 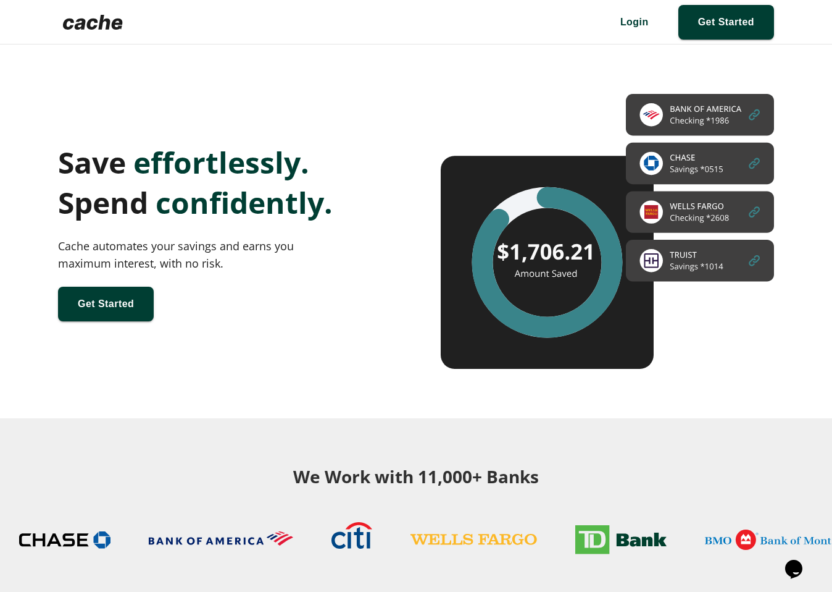 I want to click on span: confidently., so click(x=244, y=202).